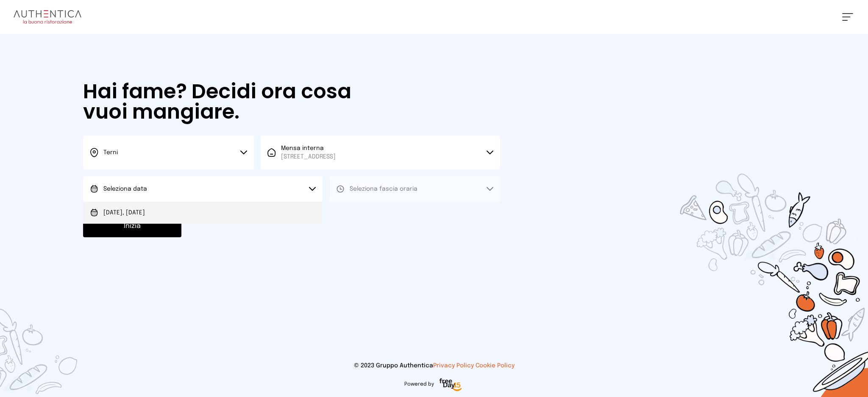 The height and width of the screenshot is (397, 868). Describe the element at coordinates (454, 366) in the screenshot. I see `a: Privacy Policy` at that location.